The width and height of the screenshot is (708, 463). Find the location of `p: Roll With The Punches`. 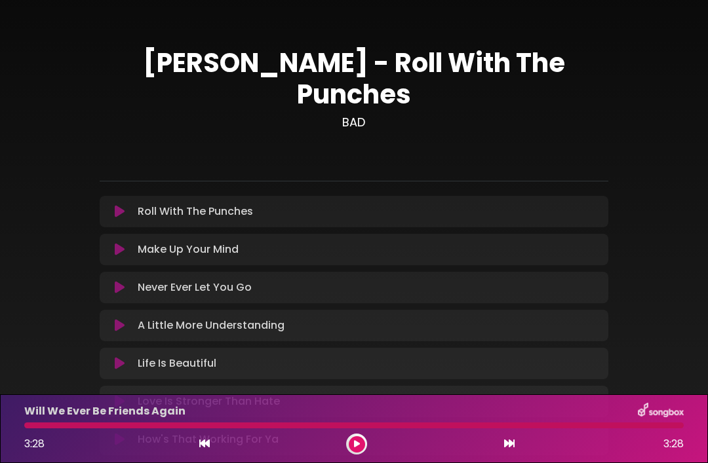

p: Roll With The Punches is located at coordinates (195, 212).